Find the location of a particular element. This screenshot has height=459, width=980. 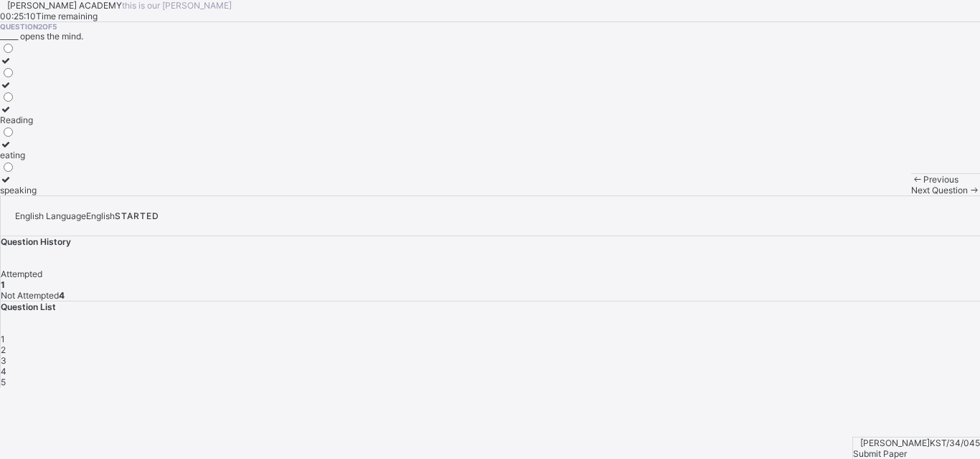

span: English is located at coordinates (100, 216).